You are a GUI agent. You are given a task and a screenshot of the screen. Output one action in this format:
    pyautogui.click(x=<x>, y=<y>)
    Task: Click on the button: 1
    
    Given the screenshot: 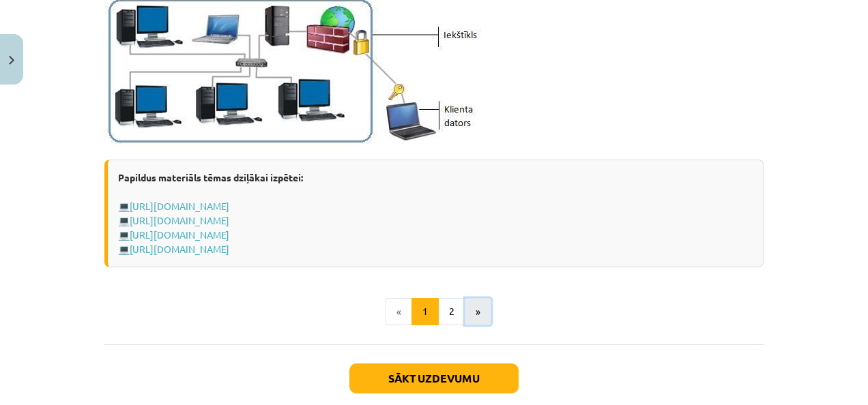 What is the action you would take?
    pyautogui.click(x=425, y=312)
    